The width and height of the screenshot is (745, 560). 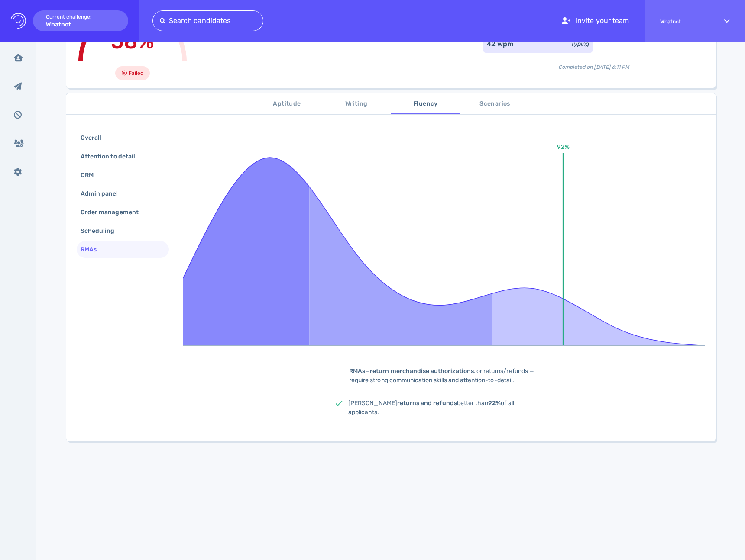 I want to click on span: Whatnot, so click(x=684, y=22).